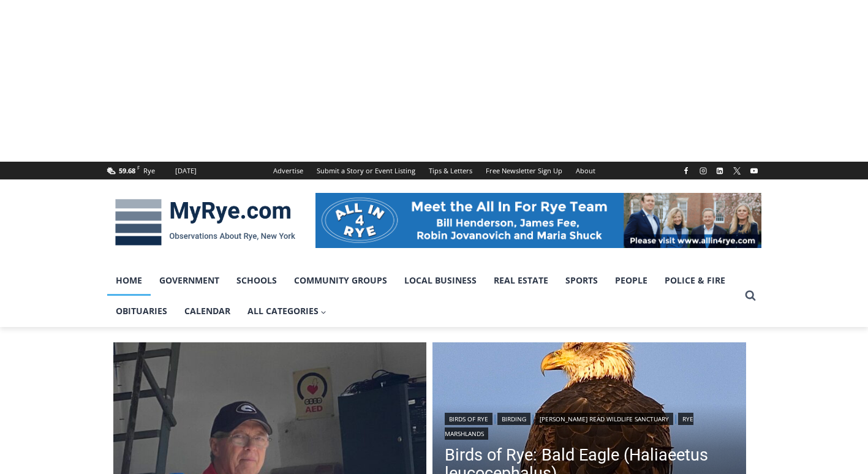  I want to click on a: Facebook, so click(686, 171).